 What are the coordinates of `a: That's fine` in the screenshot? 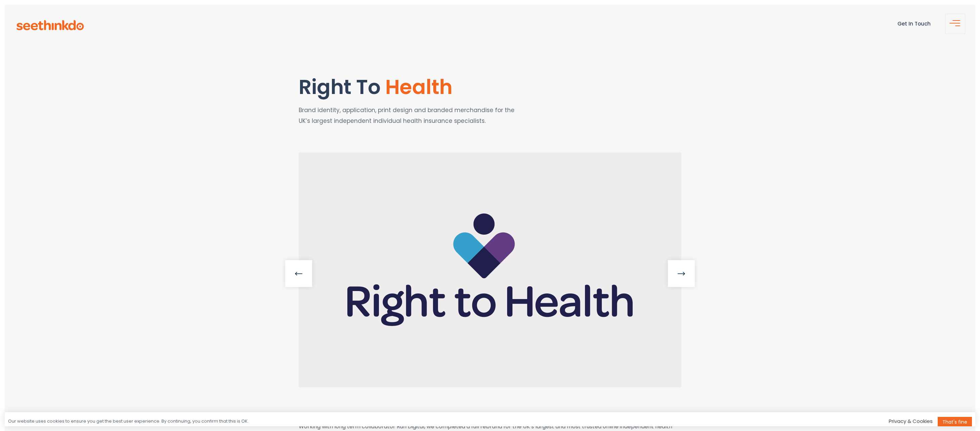 It's located at (954, 422).